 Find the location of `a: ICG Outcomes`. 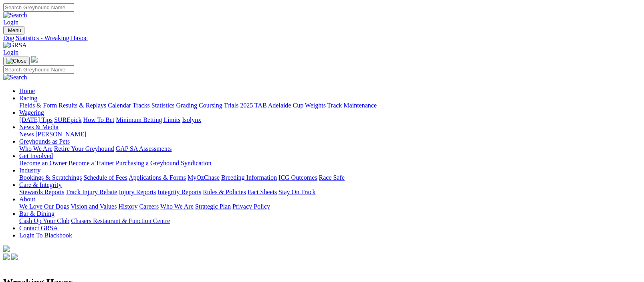

a: ICG Outcomes is located at coordinates (298, 178).